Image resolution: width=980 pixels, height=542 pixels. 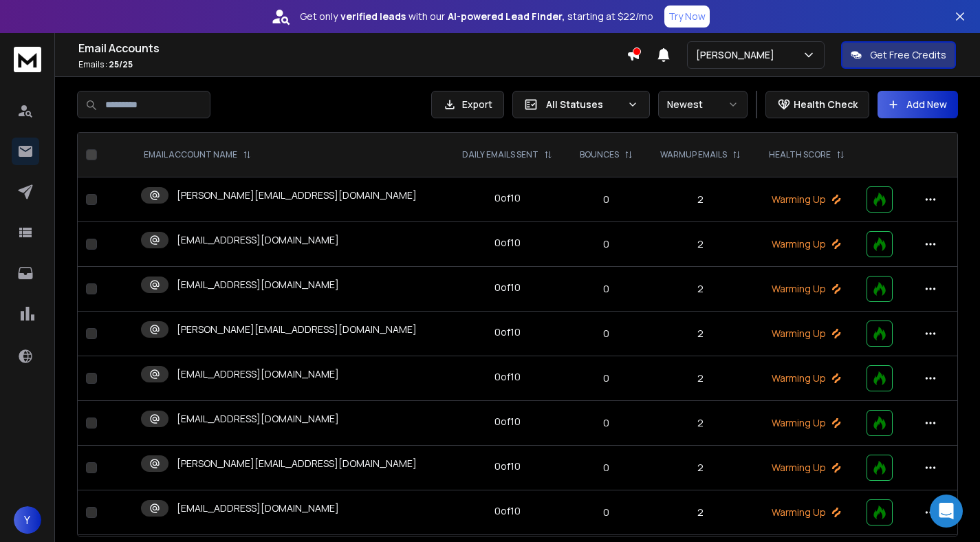 What do you see at coordinates (816, 105) in the screenshot?
I see `button: Health Check` at bounding box center [816, 105].